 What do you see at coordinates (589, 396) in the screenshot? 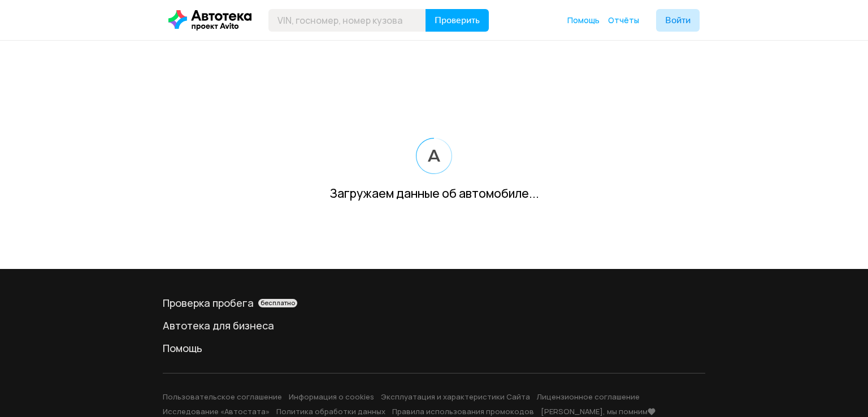
I see `a: Лицензионное соглашение` at bounding box center [589, 396].